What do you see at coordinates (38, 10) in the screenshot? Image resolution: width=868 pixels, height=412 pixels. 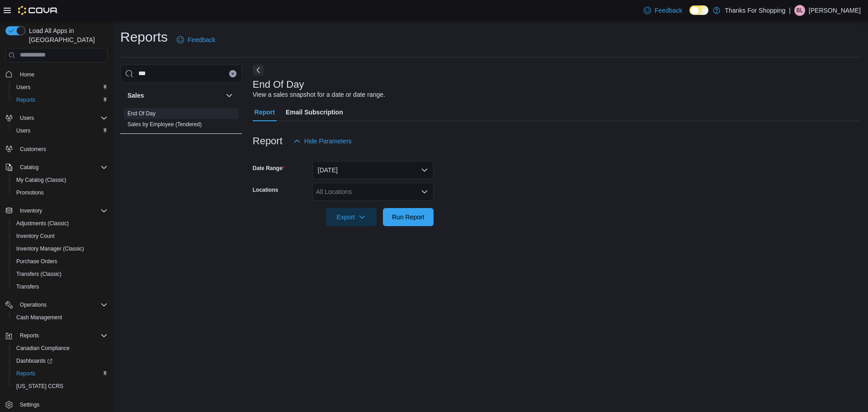 I see `img: Cova` at bounding box center [38, 10].